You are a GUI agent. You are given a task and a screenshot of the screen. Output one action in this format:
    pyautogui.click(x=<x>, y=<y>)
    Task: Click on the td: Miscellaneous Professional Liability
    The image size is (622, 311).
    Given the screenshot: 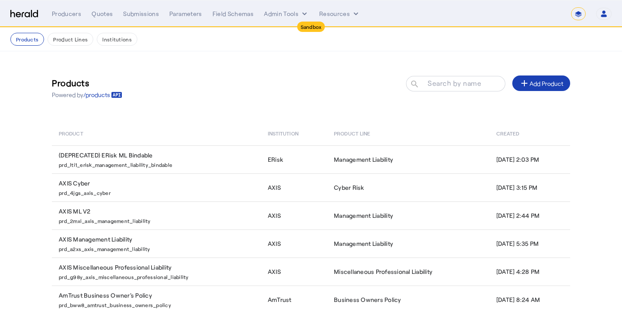 What is the action you would take?
    pyautogui.click(x=408, y=272)
    